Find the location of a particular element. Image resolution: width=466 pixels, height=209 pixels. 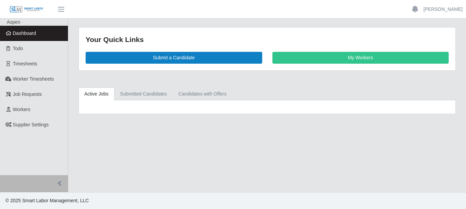

a: Candidates with Offers is located at coordinates (202, 94).